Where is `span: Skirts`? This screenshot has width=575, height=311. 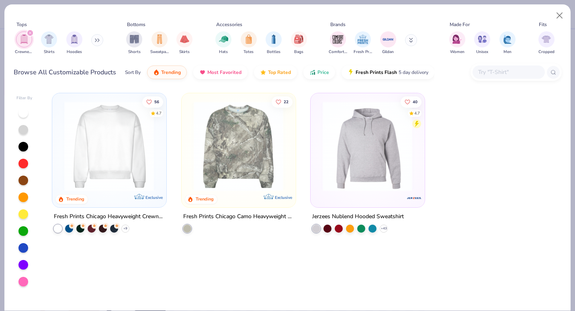 span: Skirts is located at coordinates (184, 52).